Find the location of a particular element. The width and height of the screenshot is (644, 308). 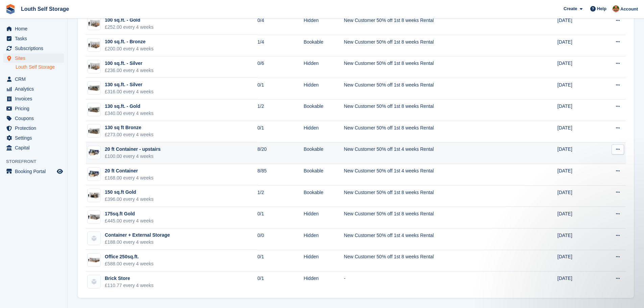

td: 8/20 is located at coordinates (280, 153).